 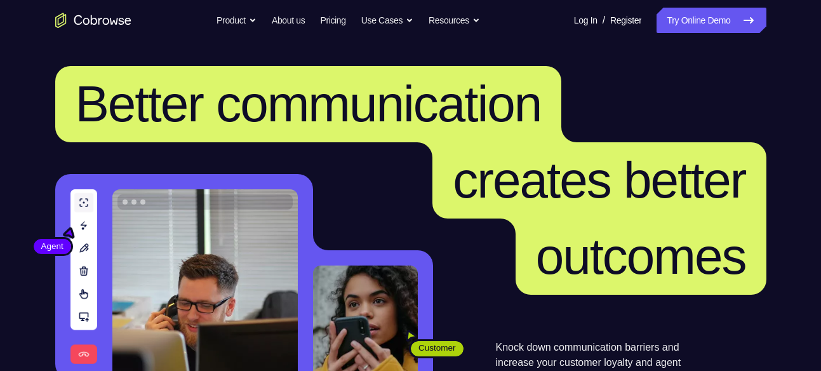 I want to click on button: Use Cases, so click(x=387, y=20).